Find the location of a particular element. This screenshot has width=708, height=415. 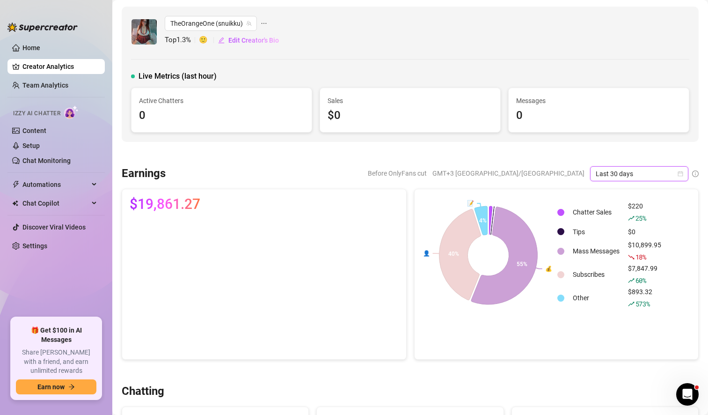

span: ellipsis is located at coordinates (264, 23).